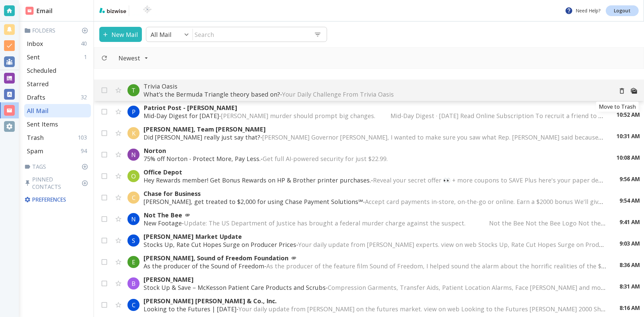 Image resolution: width=644 pixels, height=317 pixels. Describe the element at coordinates (57, 71) in the screenshot. I see `div: Scheduled` at that location.